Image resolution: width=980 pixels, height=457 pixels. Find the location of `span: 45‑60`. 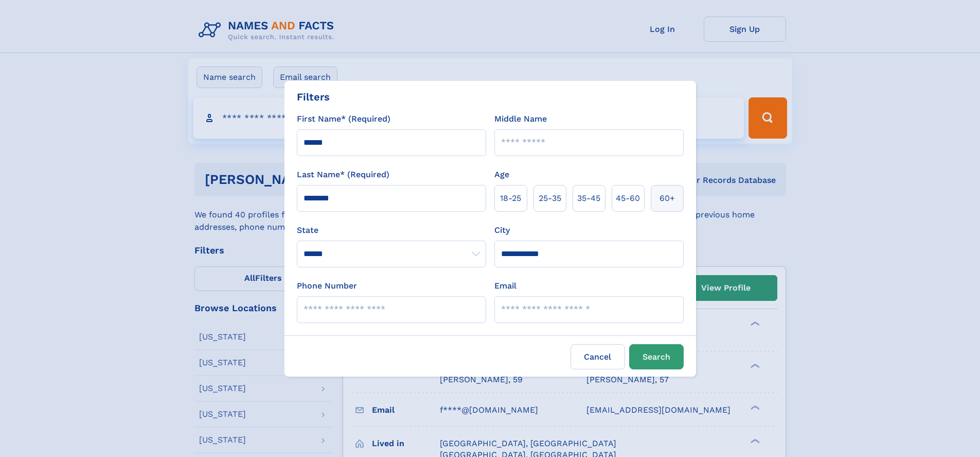

span: 45‑60 is located at coordinates (627, 199).